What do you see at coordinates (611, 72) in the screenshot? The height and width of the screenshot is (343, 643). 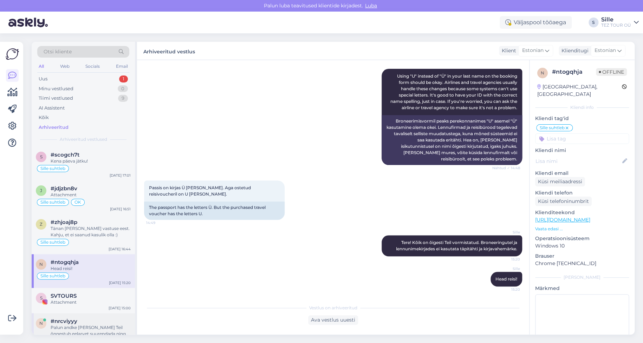 I see `span: Offline` at bounding box center [611, 72].